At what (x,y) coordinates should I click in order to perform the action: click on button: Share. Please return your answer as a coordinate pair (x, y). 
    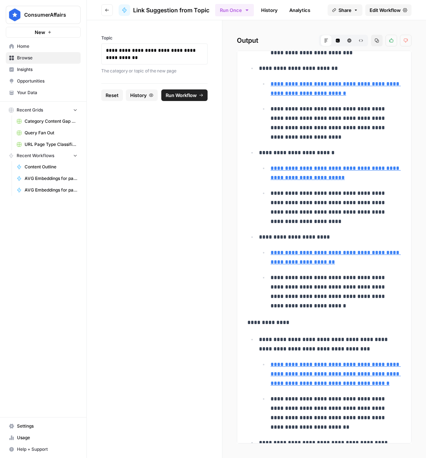
    Looking at the image, I should click on (345, 10).